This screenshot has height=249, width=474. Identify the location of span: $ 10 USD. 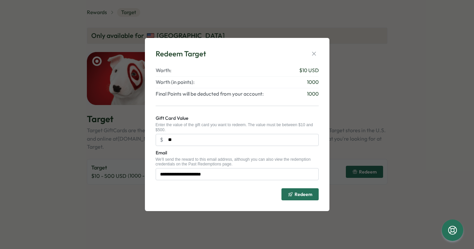
(309, 71).